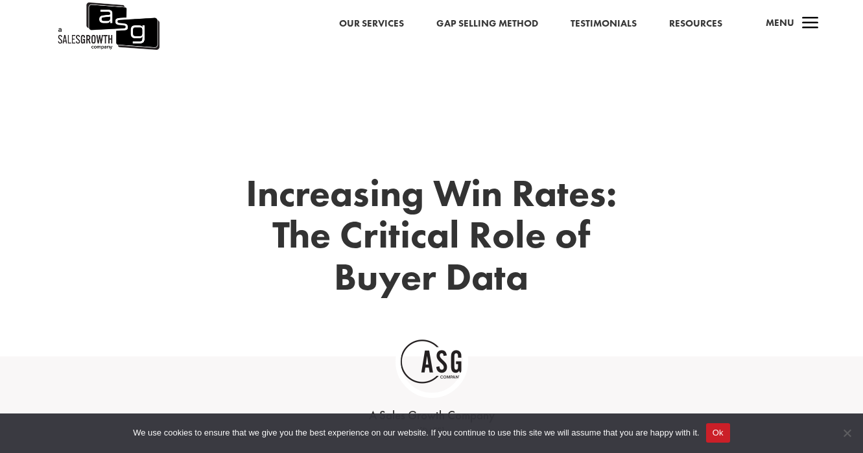 This screenshot has height=453, width=863. What do you see at coordinates (695, 24) in the screenshot?
I see `a: Resources` at bounding box center [695, 24].